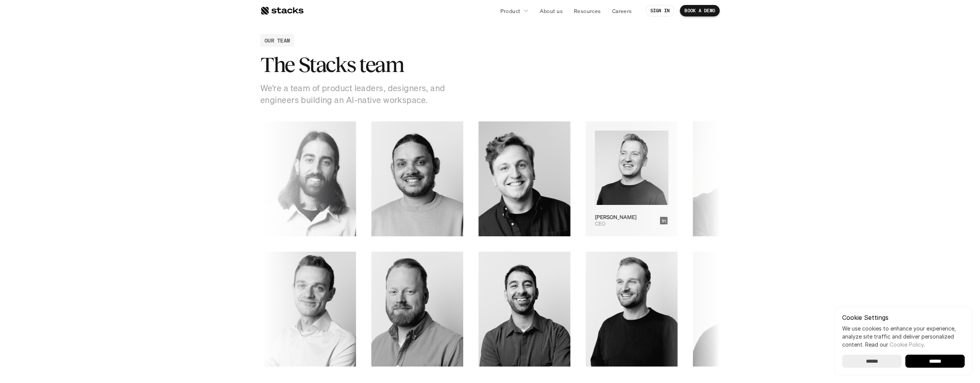  What do you see at coordinates (588, 11) in the screenshot?
I see `a: Resources` at bounding box center [588, 11].